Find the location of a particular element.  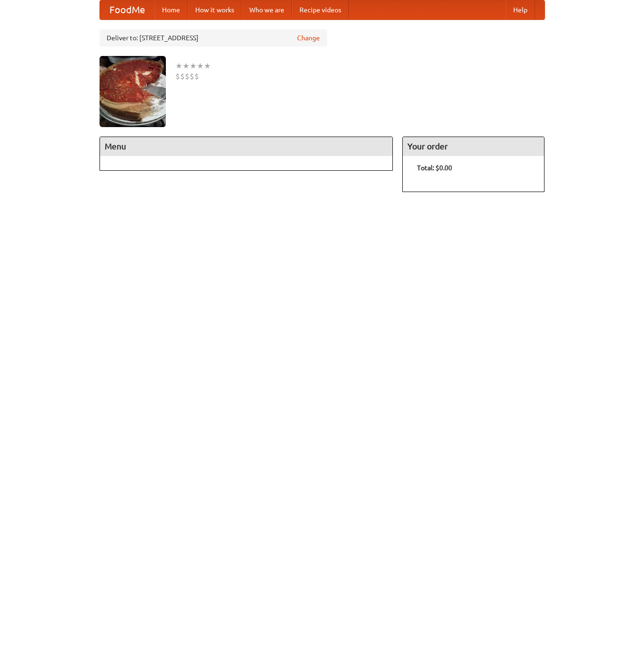

a: Who we are is located at coordinates (267, 10).